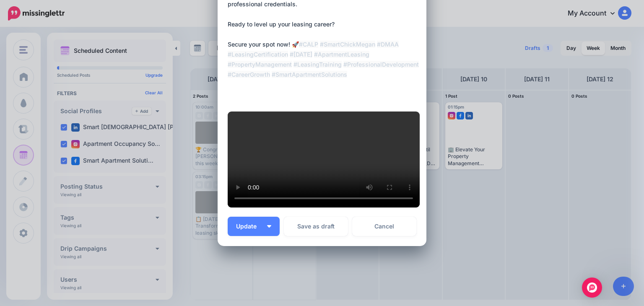 Image resolution: width=644 pixels, height=306 pixels. What do you see at coordinates (269, 227) in the screenshot?
I see `img: arrow-down-white.png` at bounding box center [269, 227].